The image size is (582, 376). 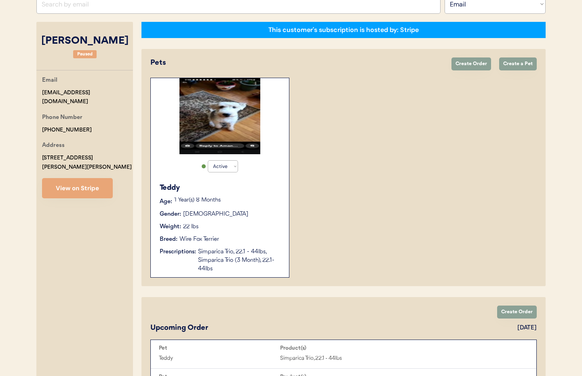 I want to click on div: Breed:, so click(x=169, y=239).